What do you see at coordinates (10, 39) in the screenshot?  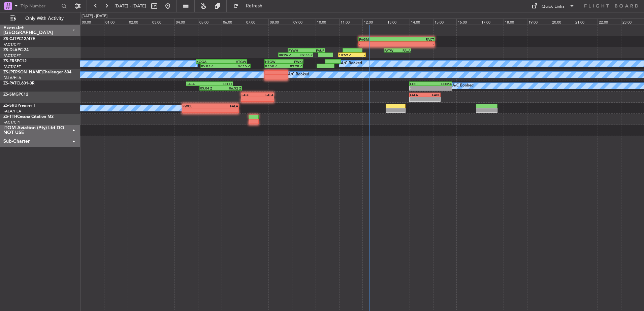 I see `span: ZS-CJT` at bounding box center [10, 39].